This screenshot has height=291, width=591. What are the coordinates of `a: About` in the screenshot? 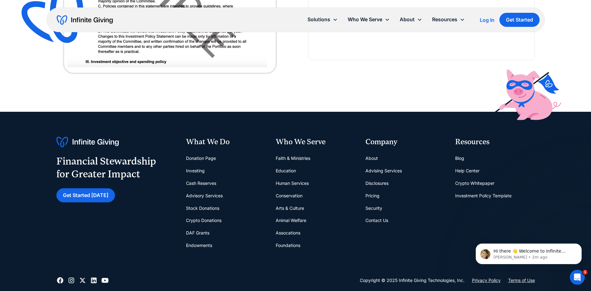 It's located at (372, 158).